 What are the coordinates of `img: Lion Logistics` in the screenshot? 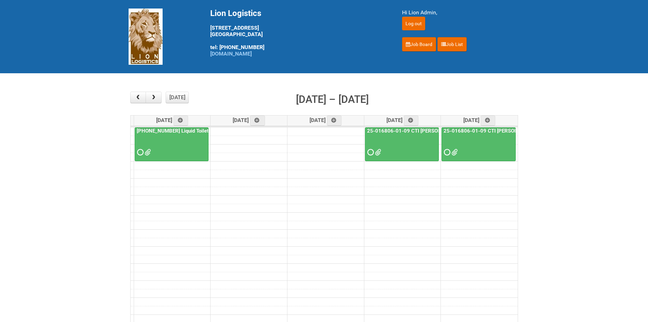 It's located at (146, 36).